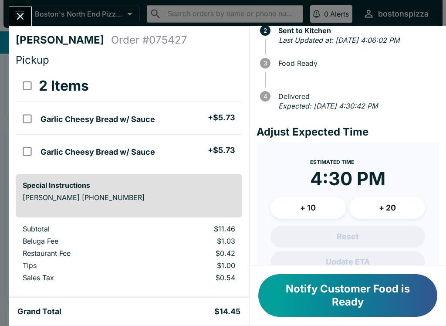 The height and width of the screenshot is (326, 446). What do you see at coordinates (347, 295) in the screenshot?
I see `button: Notify Customer Food is Ready` at bounding box center [347, 295].